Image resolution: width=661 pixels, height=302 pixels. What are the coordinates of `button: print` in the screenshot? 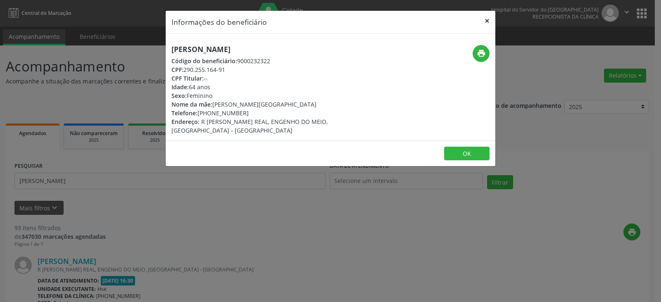 It's located at (481, 53).